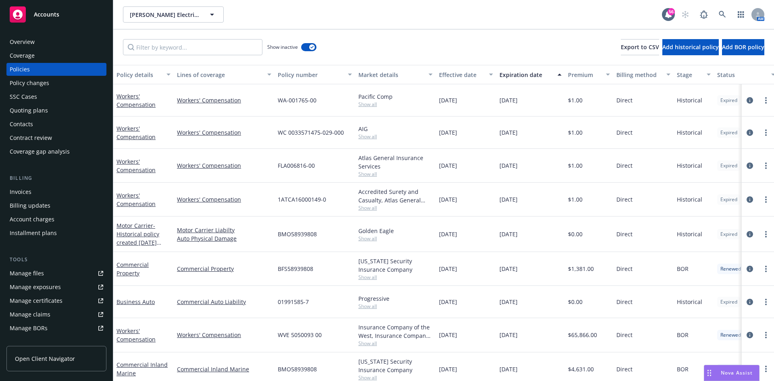 This screenshot has width=774, height=381. What do you see at coordinates (139, 75) in the screenshot?
I see `div: Policy details` at bounding box center [139, 75].